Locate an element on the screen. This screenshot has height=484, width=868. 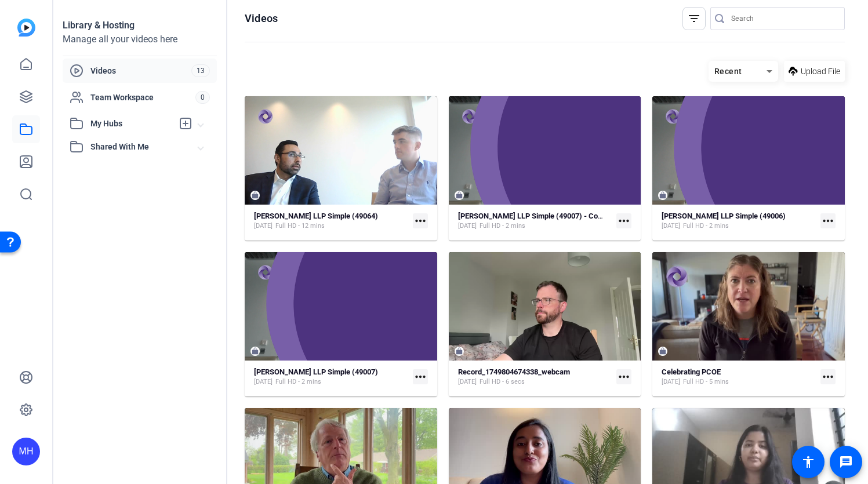
span: Full HD - 5 mins is located at coordinates (706, 382).